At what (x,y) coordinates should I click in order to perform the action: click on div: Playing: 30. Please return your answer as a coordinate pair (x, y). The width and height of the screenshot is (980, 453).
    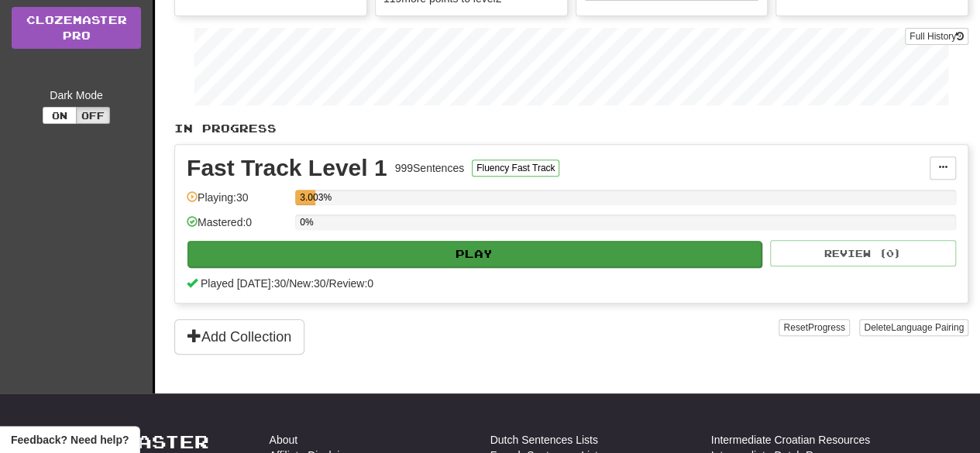
    Looking at the image, I should click on (237, 202).